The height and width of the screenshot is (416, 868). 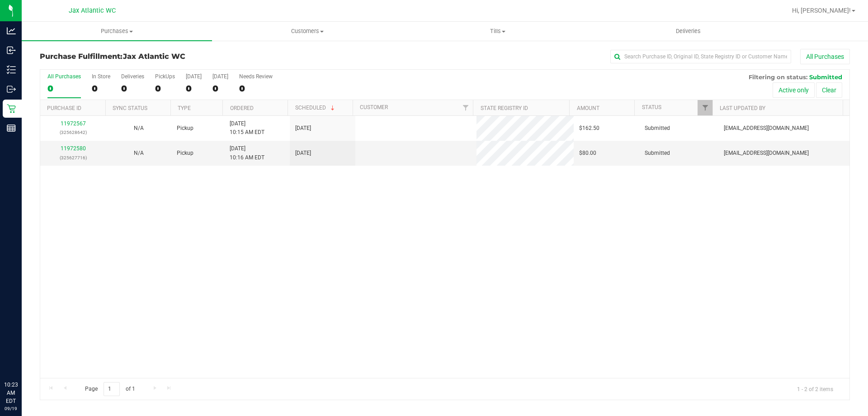 I want to click on a: Purchases, so click(x=117, y=31).